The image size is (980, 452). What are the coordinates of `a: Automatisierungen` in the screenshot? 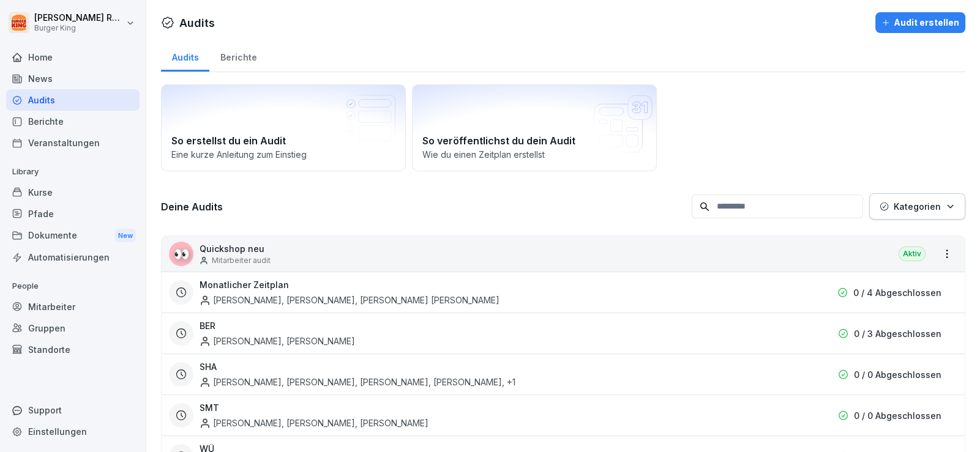 It's located at (73, 257).